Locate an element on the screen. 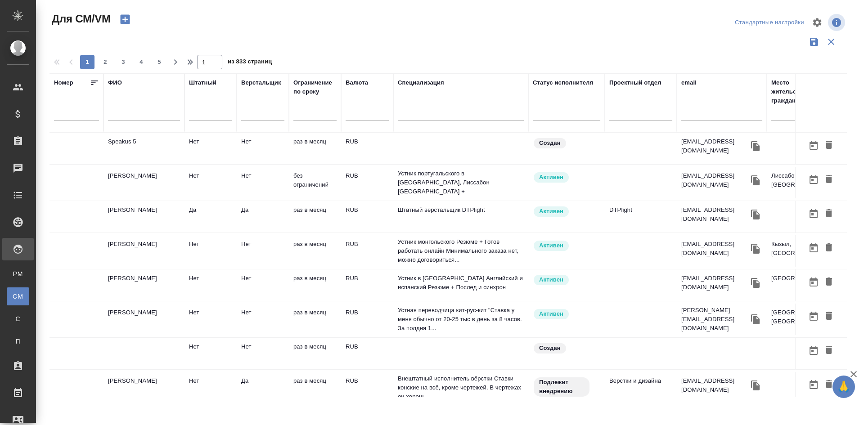 The width and height of the screenshot is (864, 425). button: Сохранить фильтры is located at coordinates (814, 42).